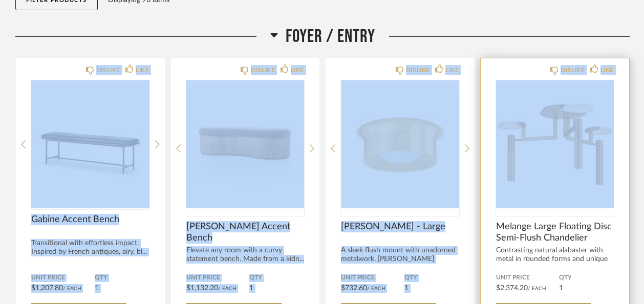 The image size is (644, 304). What do you see at coordinates (354, 288) in the screenshot?
I see `span: $732.60` at bounding box center [354, 288].